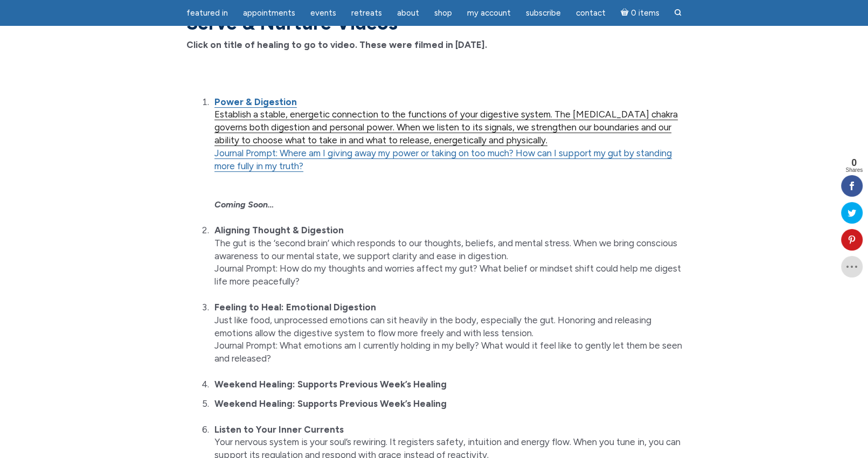 This screenshot has height=458, width=868. Describe the element at coordinates (324, 13) in the screenshot. I see `span: Events` at that location.